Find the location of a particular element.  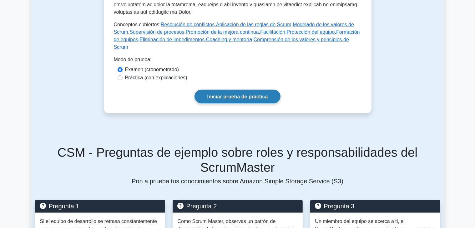

font: Promoción de la mejora continua is located at coordinates (222, 32).